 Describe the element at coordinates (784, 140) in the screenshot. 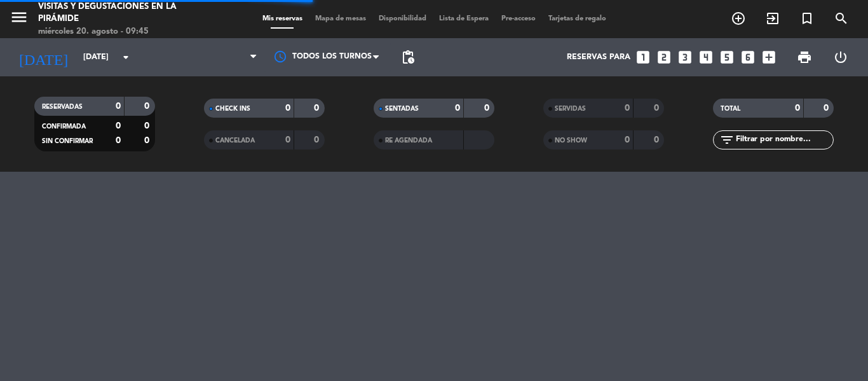

I see `input: Filtrar por nombre...` at that location.